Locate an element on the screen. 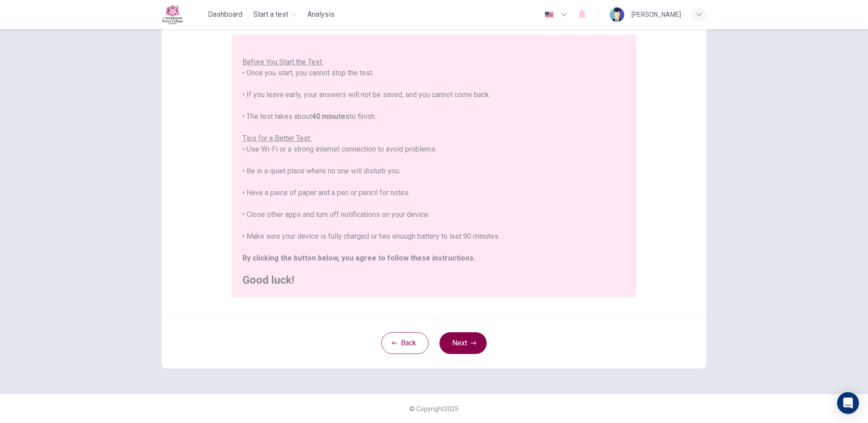 This screenshot has height=423, width=868. a: Dashboard is located at coordinates (225, 14).